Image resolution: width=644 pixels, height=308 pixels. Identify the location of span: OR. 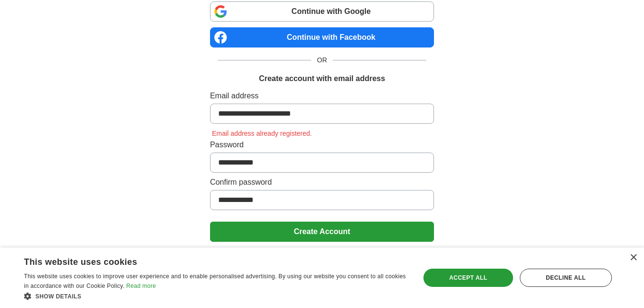
(322, 60).